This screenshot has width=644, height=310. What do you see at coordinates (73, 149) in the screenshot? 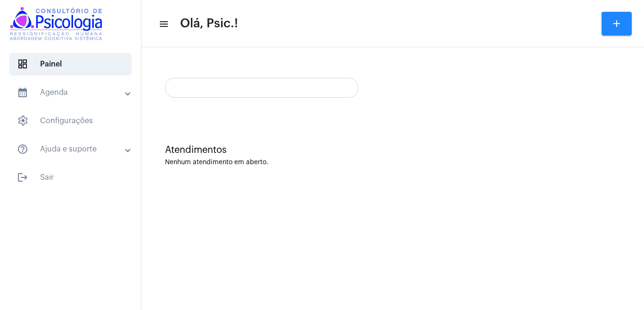
I see `mat-expansion-panel-header: sidenav iconAjuda e suporte` at bounding box center [73, 149].